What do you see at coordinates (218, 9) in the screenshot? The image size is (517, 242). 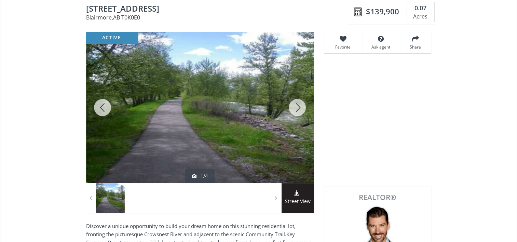 I see `span: 2131 128th Street` at bounding box center [218, 9].